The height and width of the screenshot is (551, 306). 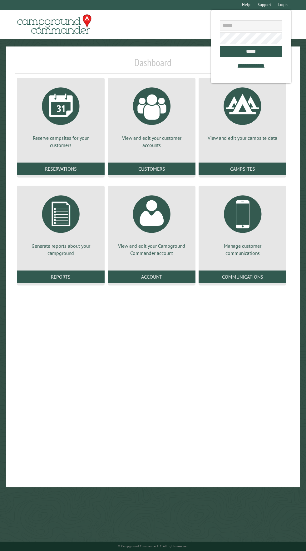 What do you see at coordinates (153, 546) in the screenshot?
I see `small: © Campground Commander LLC. All rights reserved.` at bounding box center [153, 546].